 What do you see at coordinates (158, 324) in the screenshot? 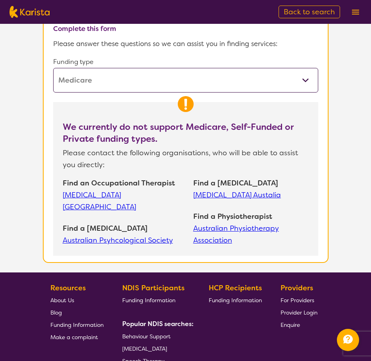
I see `b: Popular NDIS searches:` at bounding box center [158, 324].